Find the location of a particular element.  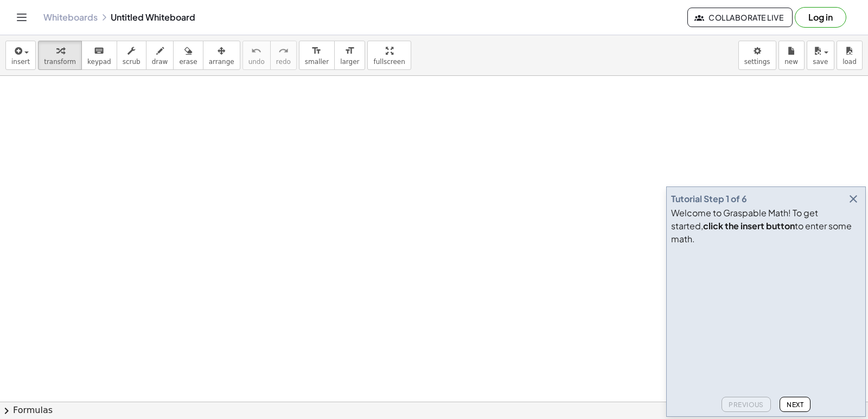

span: save is located at coordinates (820, 62).